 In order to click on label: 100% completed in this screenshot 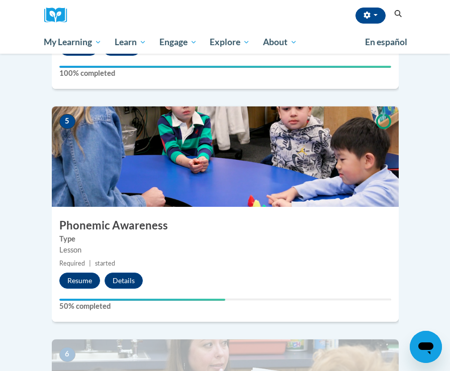, I will do `click(225, 73)`.